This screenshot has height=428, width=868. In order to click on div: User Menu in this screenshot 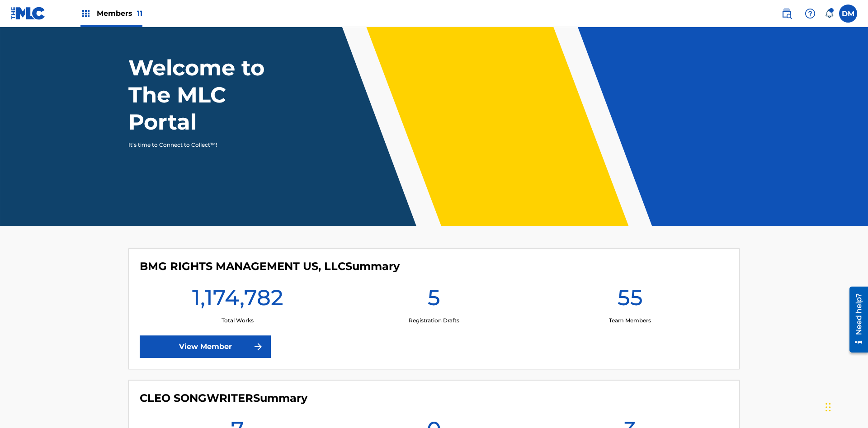, I will do `click(848, 14)`.